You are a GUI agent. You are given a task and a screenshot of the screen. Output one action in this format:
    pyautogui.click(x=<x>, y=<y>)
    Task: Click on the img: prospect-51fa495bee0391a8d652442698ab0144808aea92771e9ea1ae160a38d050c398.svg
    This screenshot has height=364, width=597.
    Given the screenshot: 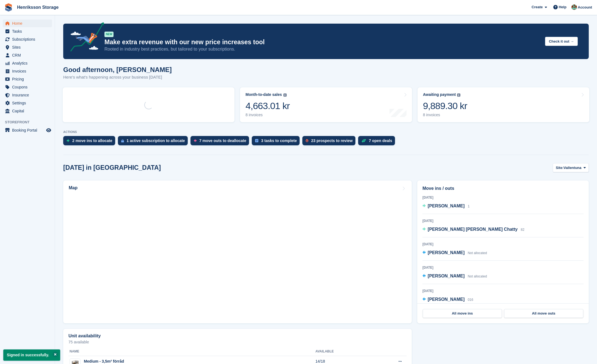 What is the action you would take?
    pyautogui.click(x=307, y=141)
    